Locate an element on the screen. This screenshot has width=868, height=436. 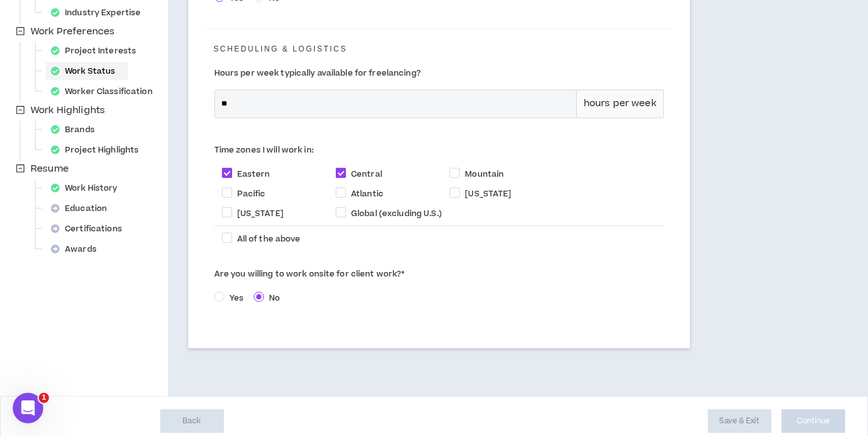
span: Global (excluding U.S.) is located at coordinates (396, 214).